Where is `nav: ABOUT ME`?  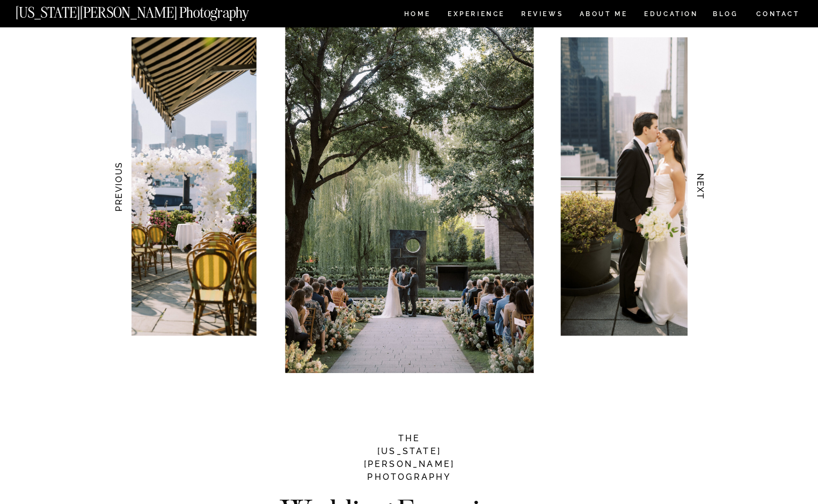 nav: ABOUT ME is located at coordinates (603, 15).